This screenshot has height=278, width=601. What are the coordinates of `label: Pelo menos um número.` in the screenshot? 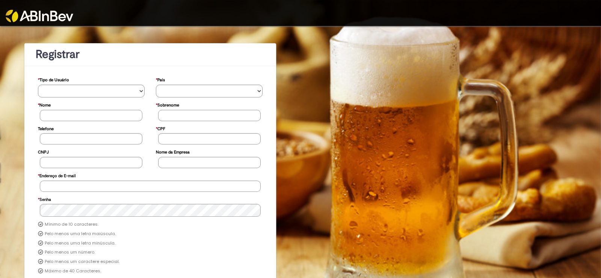 It's located at (70, 252).